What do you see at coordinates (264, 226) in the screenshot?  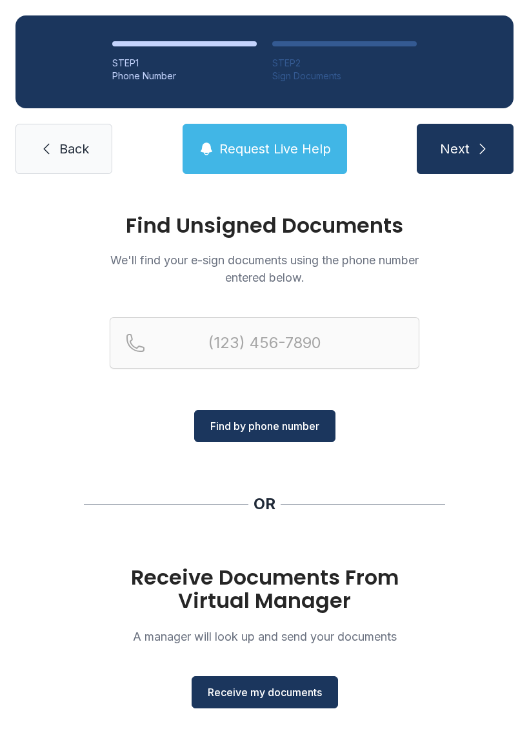 I see `h1: Find Unsigned Documents` at bounding box center [264, 226].